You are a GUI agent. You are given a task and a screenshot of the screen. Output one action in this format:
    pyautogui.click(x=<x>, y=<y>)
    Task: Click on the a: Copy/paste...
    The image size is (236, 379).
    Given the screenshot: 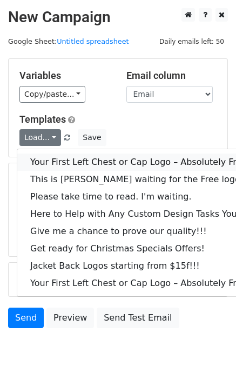 What is the action you would take?
    pyautogui.click(x=52, y=94)
    